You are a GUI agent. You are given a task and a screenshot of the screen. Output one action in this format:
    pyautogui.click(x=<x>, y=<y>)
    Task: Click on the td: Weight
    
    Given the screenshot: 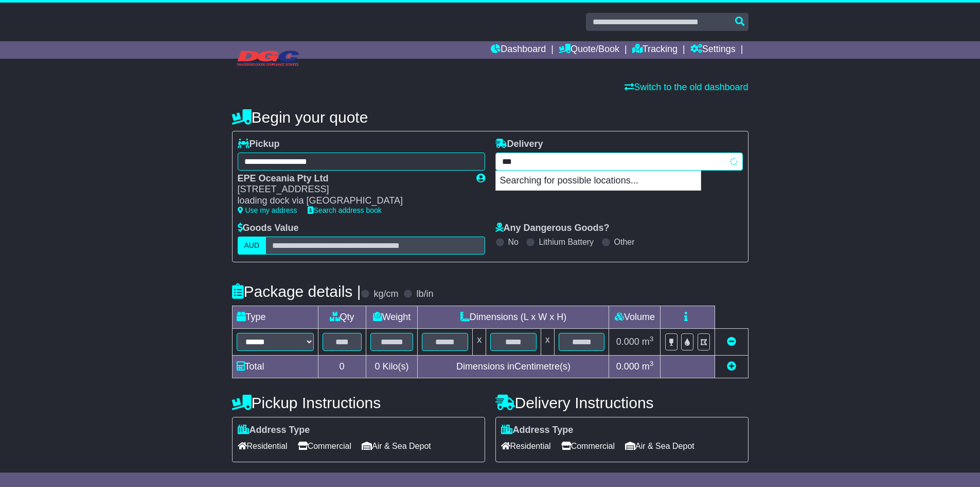 What is the action you would take?
    pyautogui.click(x=392, y=317)
    